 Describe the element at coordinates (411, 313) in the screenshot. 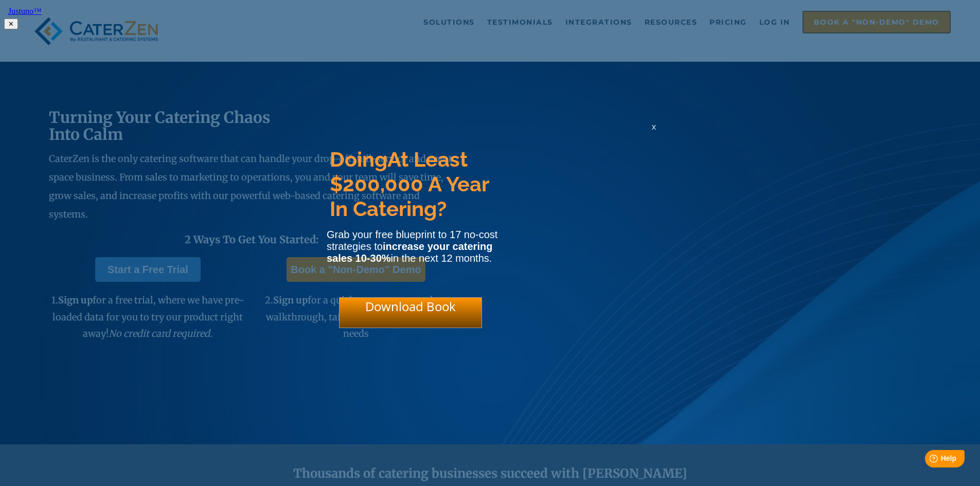

I see `div: Download Book` at that location.